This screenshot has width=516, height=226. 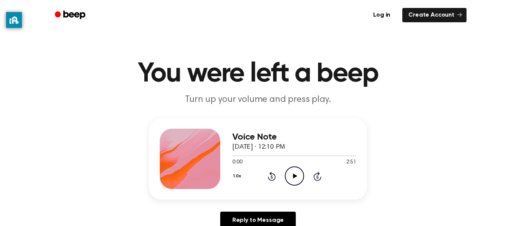 What do you see at coordinates (258, 100) in the screenshot?
I see `p: Turn up your volume and press play.` at bounding box center [258, 100].